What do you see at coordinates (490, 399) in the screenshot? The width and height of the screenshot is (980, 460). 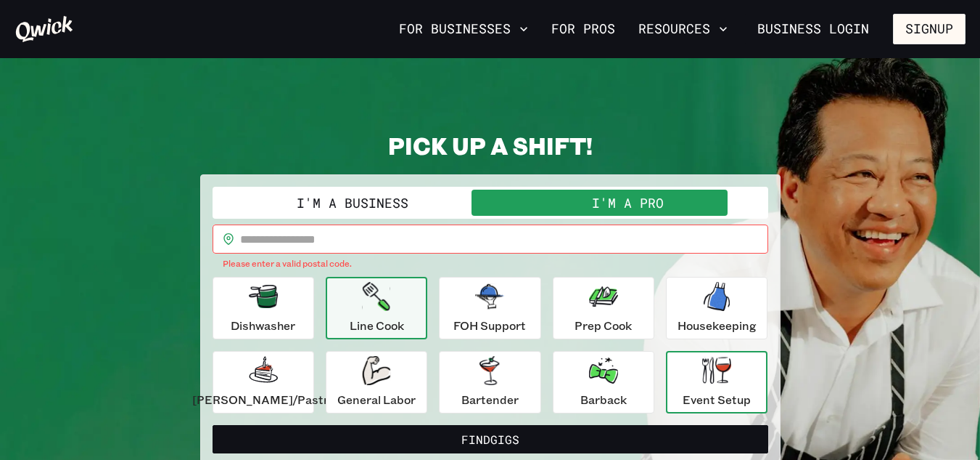 I see `p: Bartender` at bounding box center [490, 399].